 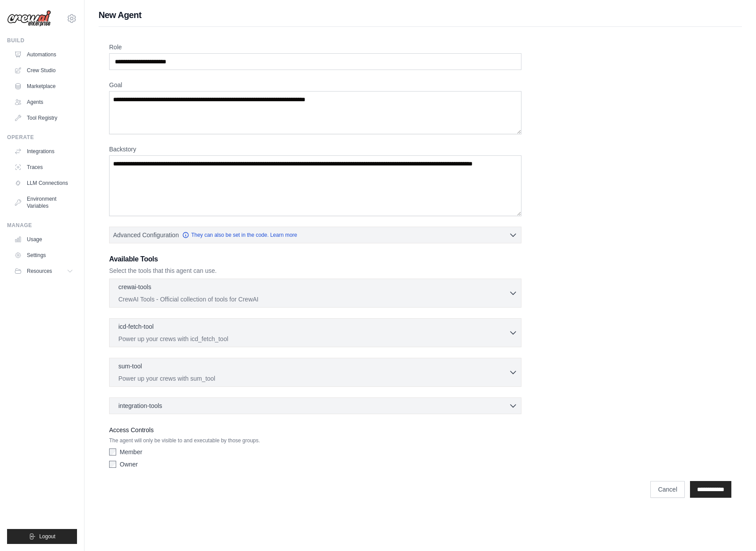 I want to click on span: integration-tools, so click(x=141, y=406).